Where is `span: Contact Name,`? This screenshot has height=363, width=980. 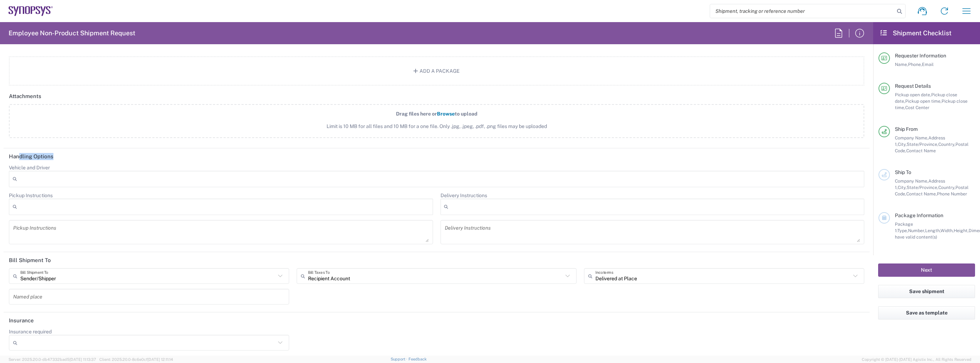 span: Contact Name, is located at coordinates (922, 193).